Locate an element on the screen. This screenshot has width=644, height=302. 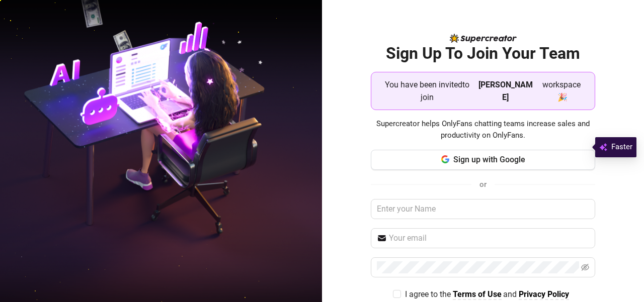
img: svg%3e is located at coordinates (603, 147).